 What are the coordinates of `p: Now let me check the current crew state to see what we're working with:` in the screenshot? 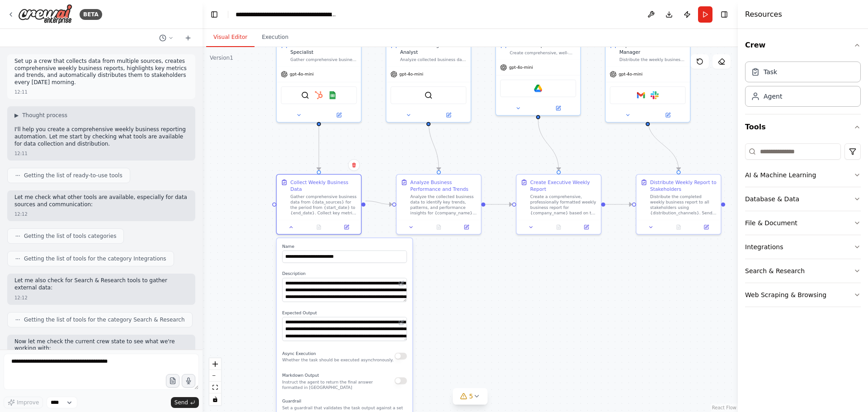 It's located at (101, 344).